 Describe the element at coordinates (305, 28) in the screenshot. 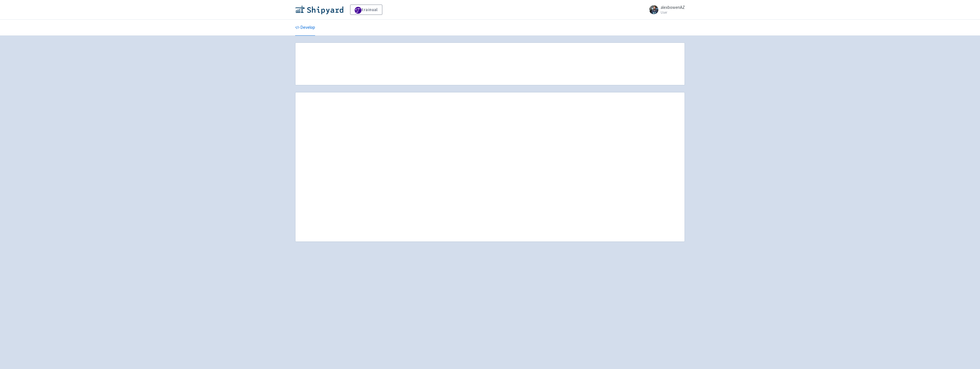

I see `a: Develop` at that location.